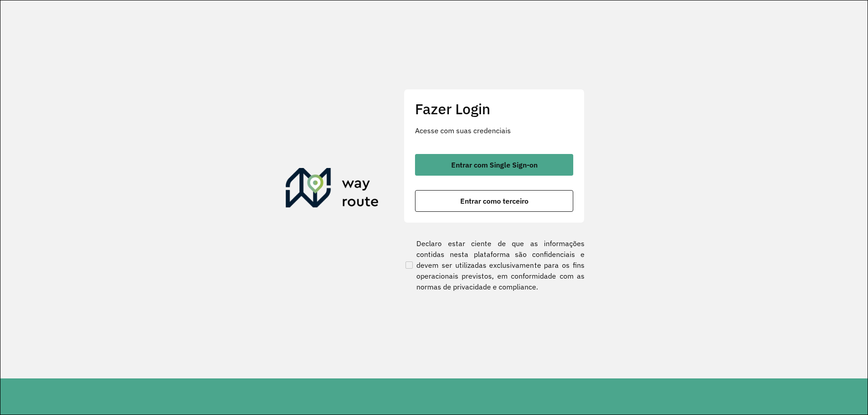 The width and height of the screenshot is (868, 415). Describe the element at coordinates (494, 109) in the screenshot. I see `h2: Fazer Login` at that location.